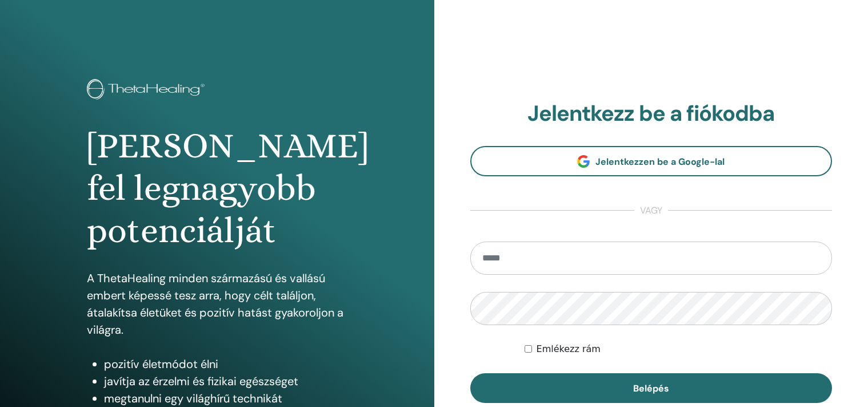 This screenshot has height=407, width=868. What do you see at coordinates (651, 210) in the screenshot?
I see `span: vagy` at bounding box center [651, 210].